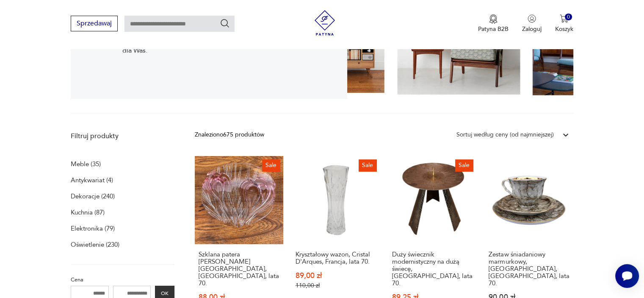 This screenshot has width=644, height=298. Describe the element at coordinates (532, 29) in the screenshot. I see `p: Zaloguj` at that location.